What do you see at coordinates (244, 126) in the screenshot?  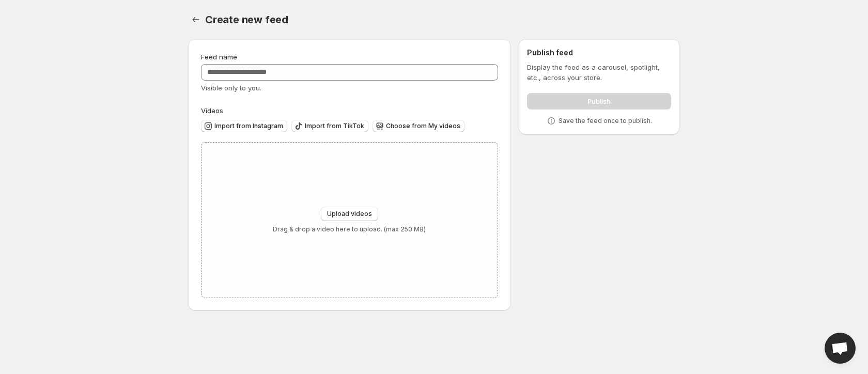 I see `button: Import from Instagram` at bounding box center [244, 126].